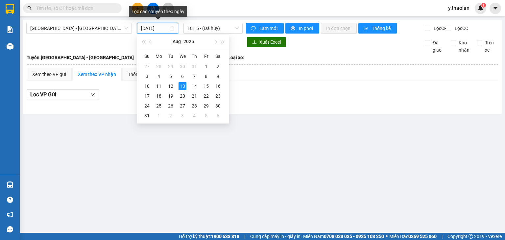  What do you see at coordinates (171, 86) in the screenshot?
I see `td: 2025-08-12` at bounding box center [171, 86].